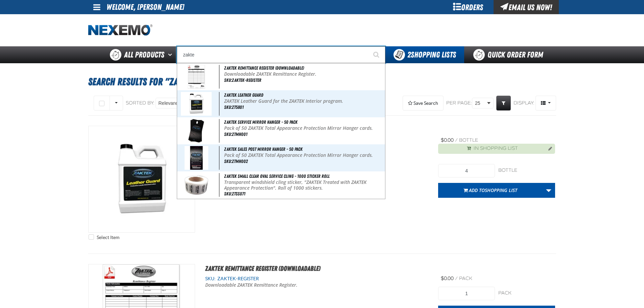 This screenshot has width=644, height=308. I want to click on span: ZAKTEK Small Clear Oval Service Cling - 1000 Sticker Roll, so click(277, 176).